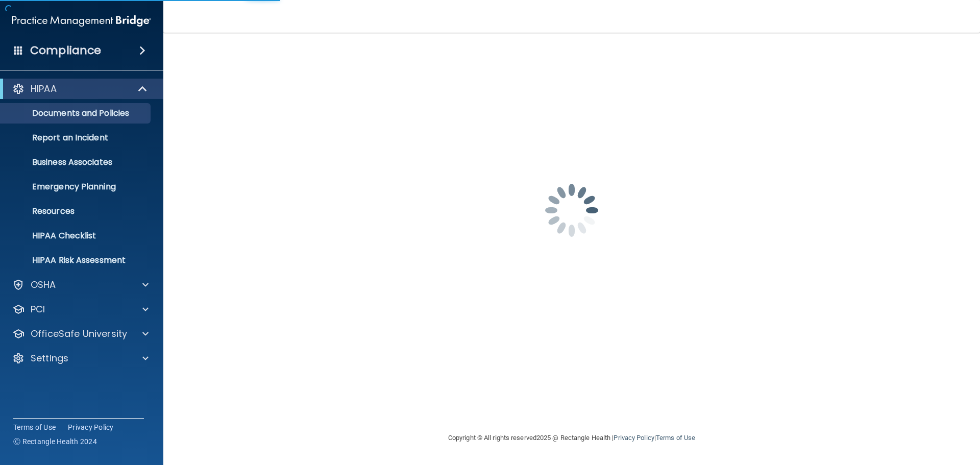  Describe the element at coordinates (82, 21) in the screenshot. I see `img: PMB logo` at that location.